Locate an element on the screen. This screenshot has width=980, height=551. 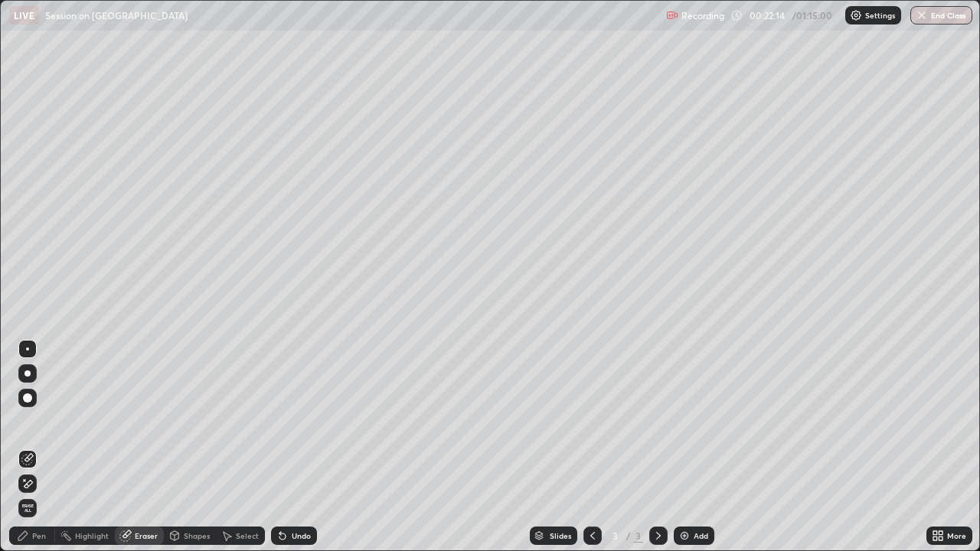
img: end-class-cross is located at coordinates (921, 16).